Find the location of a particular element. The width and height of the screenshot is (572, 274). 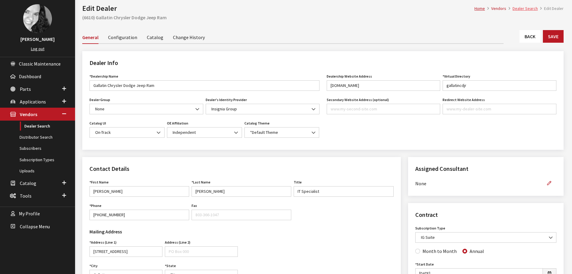

h2: (6610) Gallatin Chrysler Dodge Jeep Ram is located at coordinates (323, 17).